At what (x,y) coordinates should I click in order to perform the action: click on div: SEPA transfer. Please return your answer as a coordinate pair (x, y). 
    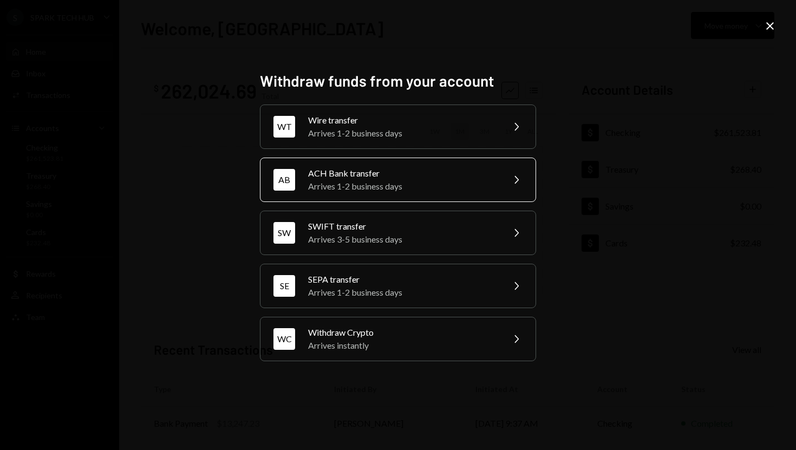
    Looking at the image, I should click on (403, 280).